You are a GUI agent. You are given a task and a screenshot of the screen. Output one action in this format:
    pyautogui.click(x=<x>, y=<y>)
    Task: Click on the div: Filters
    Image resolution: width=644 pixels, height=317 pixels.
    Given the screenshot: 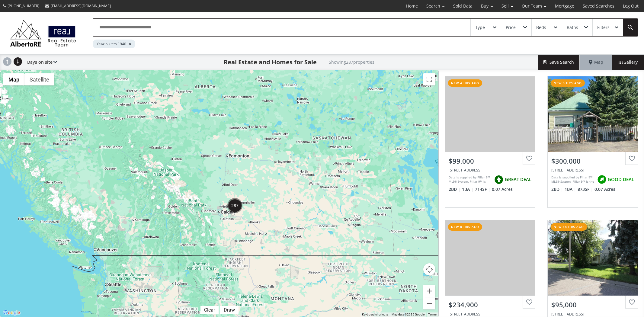 What is the action you would take?
    pyautogui.click(x=603, y=27)
    